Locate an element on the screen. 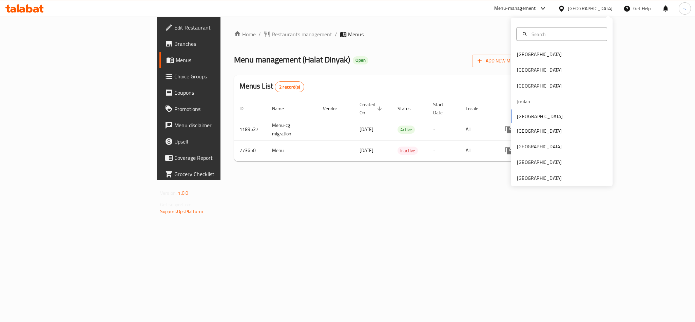 This screenshot has width=695, height=322. a: Support.OpsPlatform is located at coordinates (181, 211).